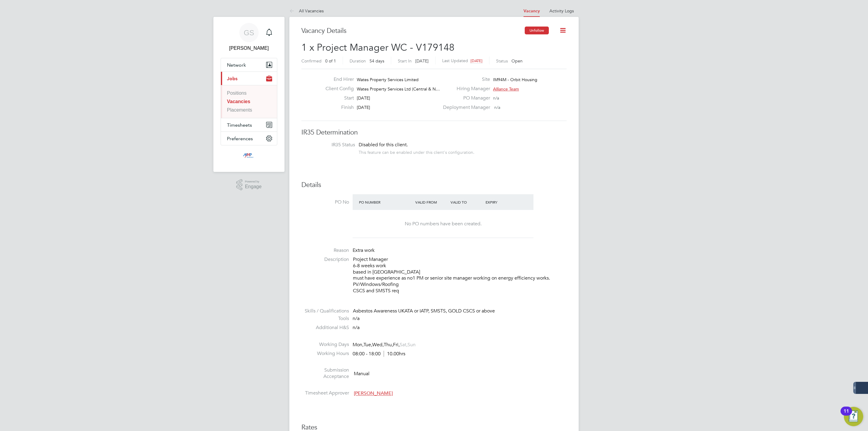 Image resolution: width=868 pixels, height=431 pixels. I want to click on a: Powered byEngage, so click(249, 185).